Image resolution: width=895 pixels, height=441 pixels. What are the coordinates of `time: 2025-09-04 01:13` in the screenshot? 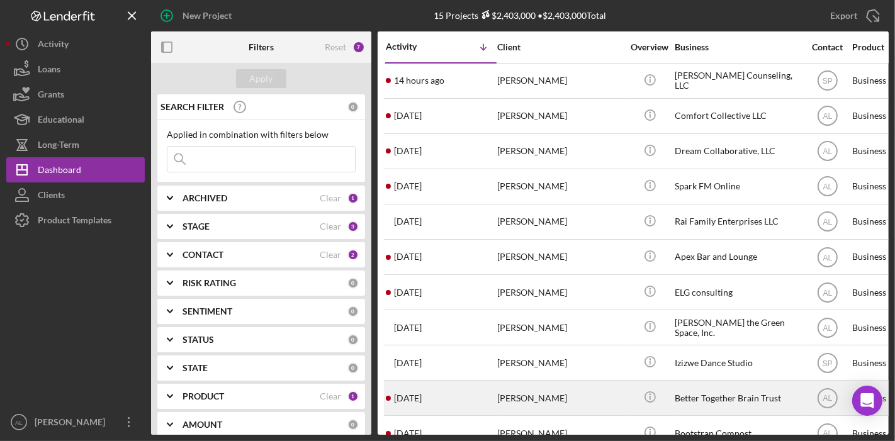 It's located at (408, 151).